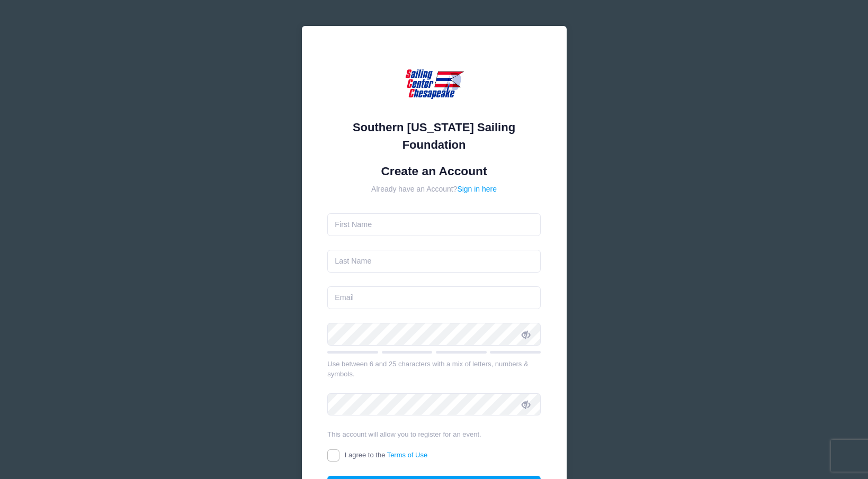 This screenshot has height=479, width=868. I want to click on div: This account will allow you to register for an event., so click(433, 435).